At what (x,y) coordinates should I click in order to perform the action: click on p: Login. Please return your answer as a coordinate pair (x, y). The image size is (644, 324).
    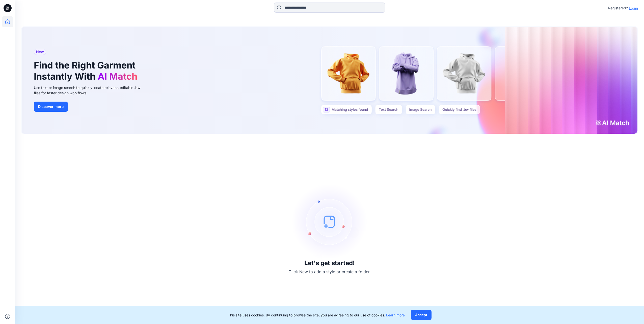
    Looking at the image, I should click on (633, 8).